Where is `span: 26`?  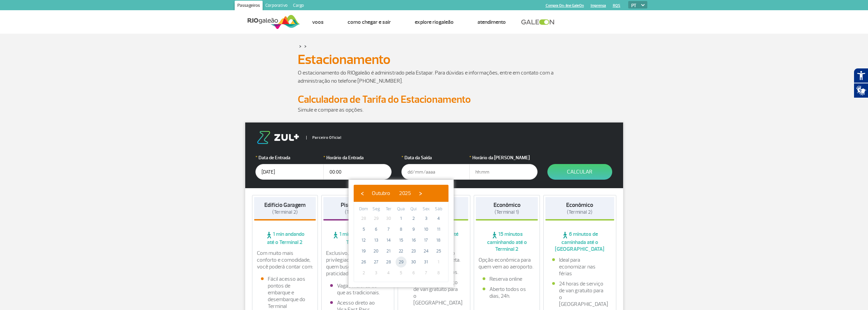
span: 26 is located at coordinates (364, 262).